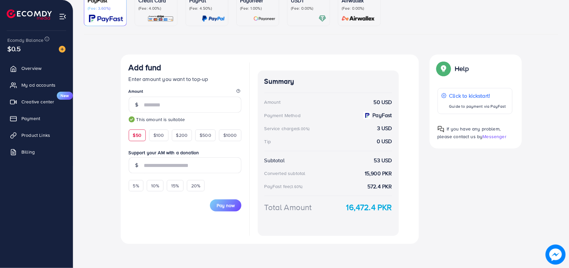 The image size is (569, 268). I want to click on span: $100, so click(159, 135).